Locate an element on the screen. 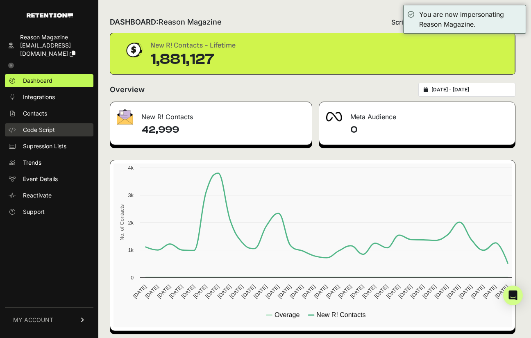 The height and width of the screenshot is (338, 531). a: Event Details is located at coordinates (49, 179).